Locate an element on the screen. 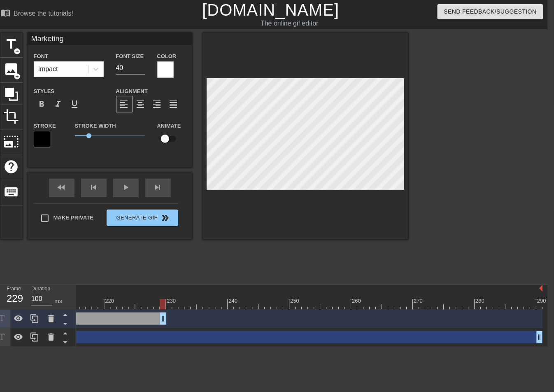 The height and width of the screenshot is (392, 554). span: play_arrow is located at coordinates (126, 187).